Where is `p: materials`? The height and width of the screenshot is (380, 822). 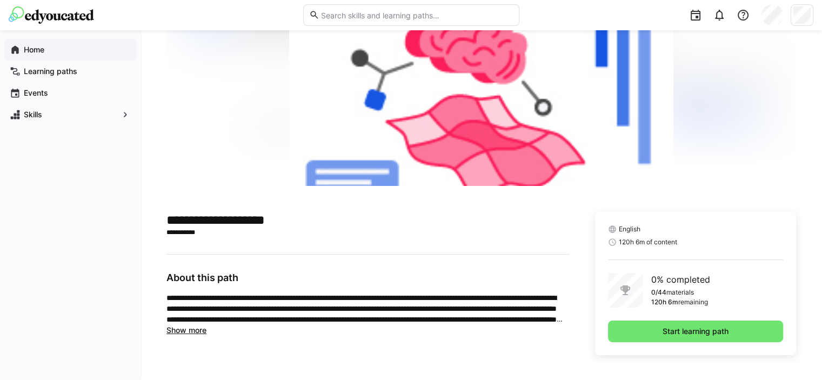 p: materials is located at coordinates (680, 292).